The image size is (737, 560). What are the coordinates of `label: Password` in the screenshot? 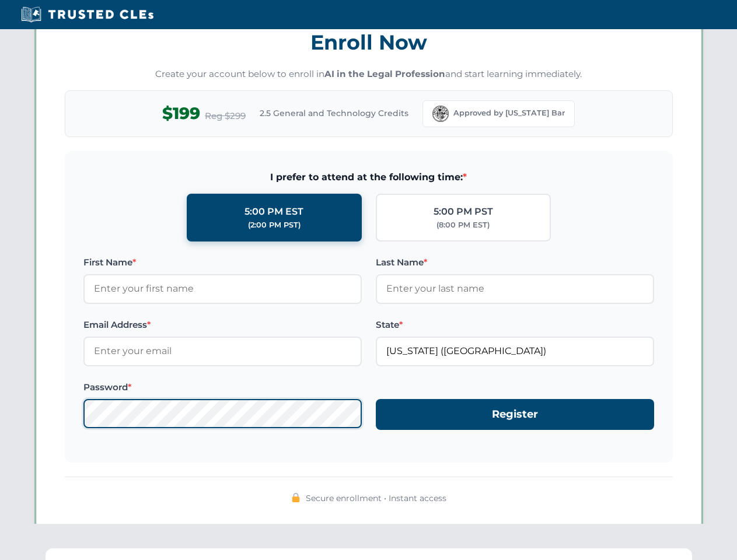 It's located at (222, 387).